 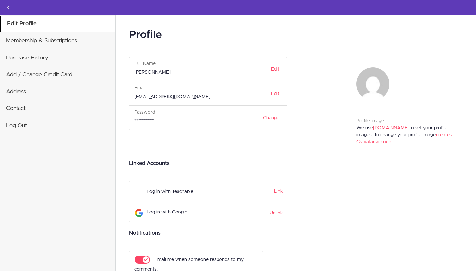 I want to click on div: Log in with Teachable, so click(x=195, y=192).